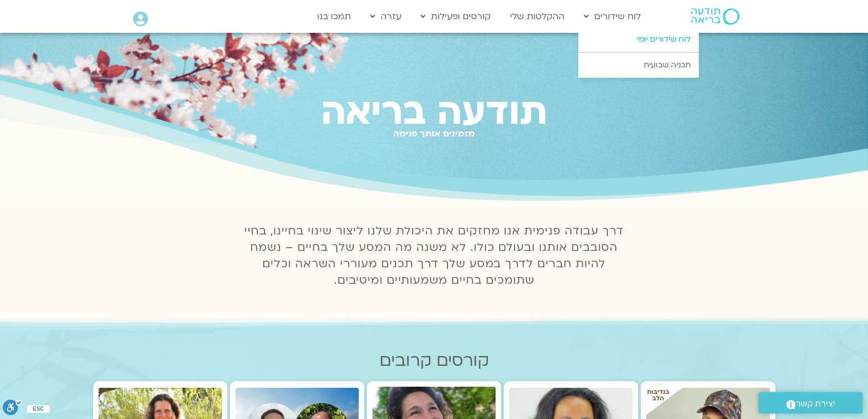  I want to click on a: לוח שידורים יומי, so click(638, 39).